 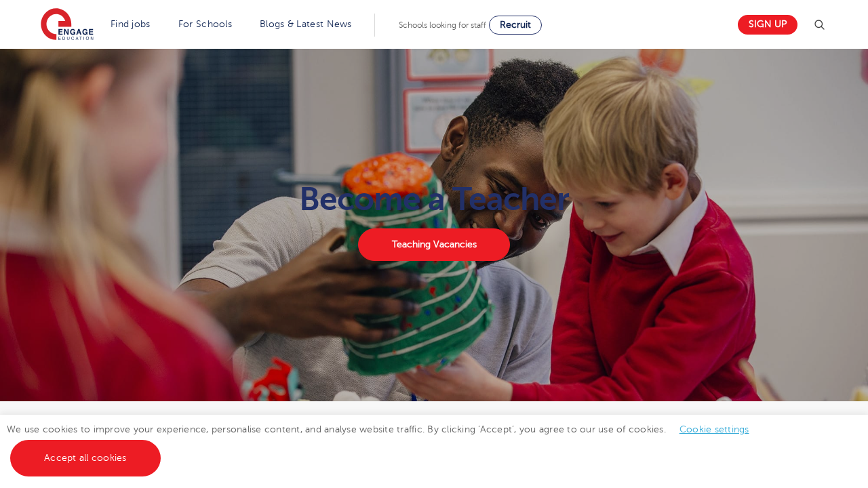 I want to click on a: Accept all cookies, so click(x=86, y=459).